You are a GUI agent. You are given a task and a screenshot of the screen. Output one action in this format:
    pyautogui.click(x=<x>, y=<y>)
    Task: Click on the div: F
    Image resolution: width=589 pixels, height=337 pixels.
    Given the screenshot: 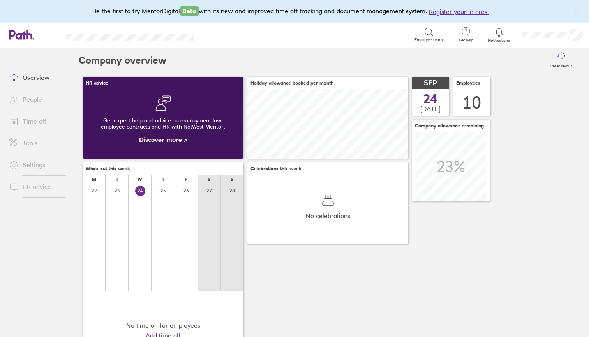 What is the action you would take?
    pyautogui.click(x=186, y=180)
    